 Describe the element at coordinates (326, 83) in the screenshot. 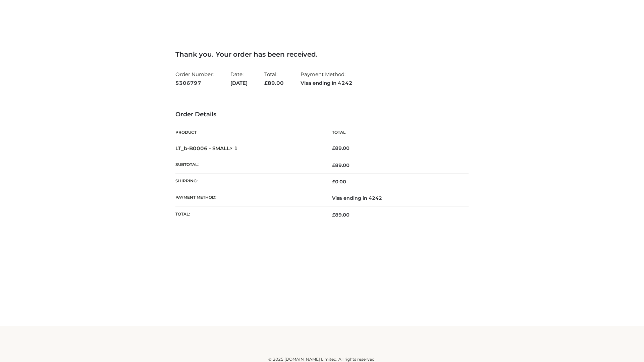

I see `strong: Visa ending in 4242` at that location.